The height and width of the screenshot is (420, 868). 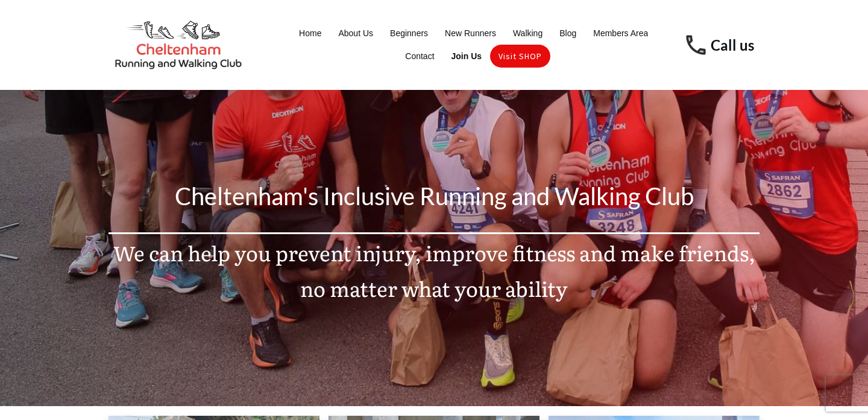 I want to click on a: Join Us, so click(x=467, y=56).